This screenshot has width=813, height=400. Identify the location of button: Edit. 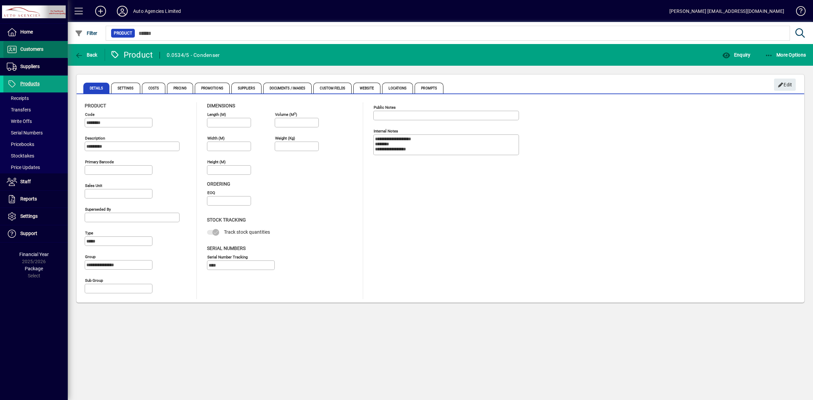
(785, 85).